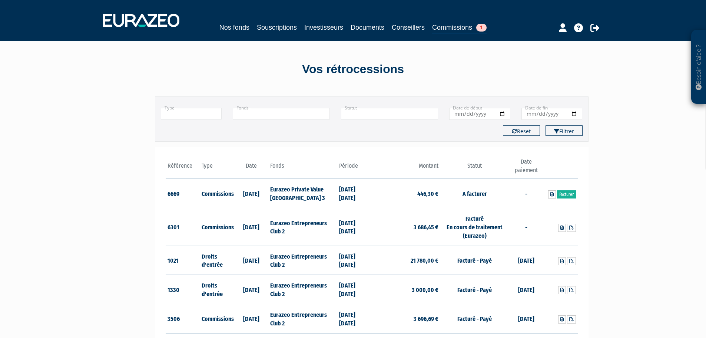  What do you see at coordinates (367, 27) in the screenshot?
I see `a: Documents` at bounding box center [367, 27].